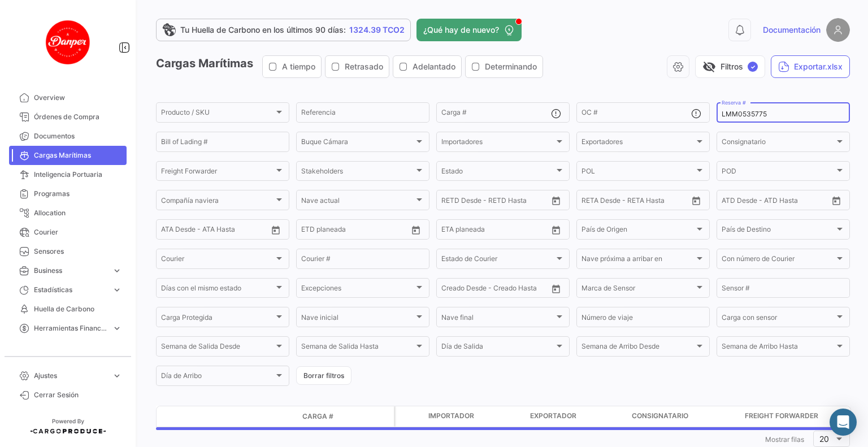 This screenshot has height=447, width=868. Describe the element at coordinates (730, 67) in the screenshot. I see `button: visibility_offFiltros✓` at that location.